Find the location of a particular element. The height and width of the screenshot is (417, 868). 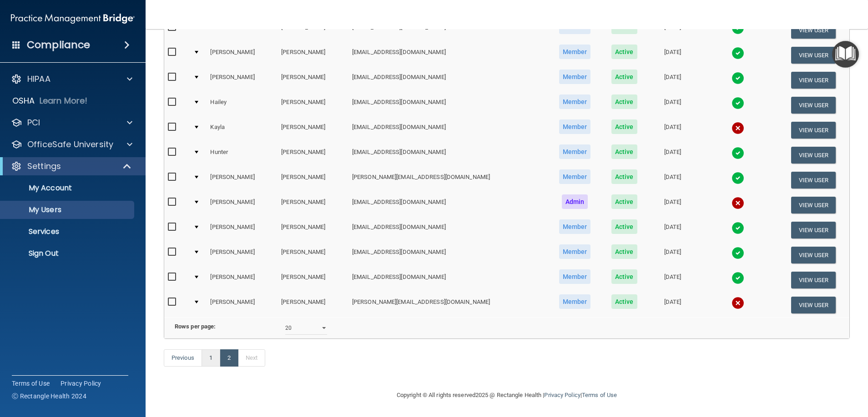

p: OSHA is located at coordinates (24, 101).